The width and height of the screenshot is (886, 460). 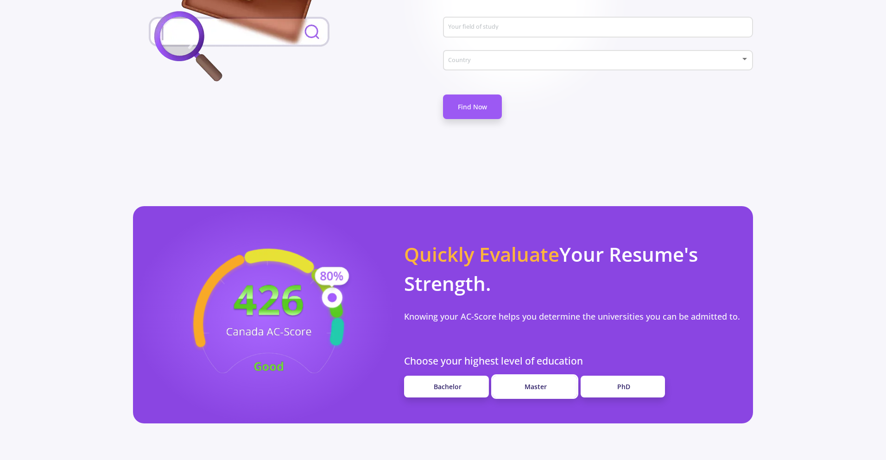 What do you see at coordinates (448, 387) in the screenshot?
I see `span: Bachelor` at bounding box center [448, 387].